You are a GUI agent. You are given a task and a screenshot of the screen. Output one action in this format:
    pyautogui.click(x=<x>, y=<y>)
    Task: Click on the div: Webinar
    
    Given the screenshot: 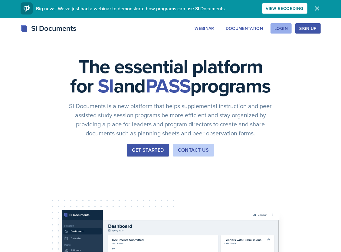 What is the action you would take?
    pyautogui.click(x=204, y=28)
    